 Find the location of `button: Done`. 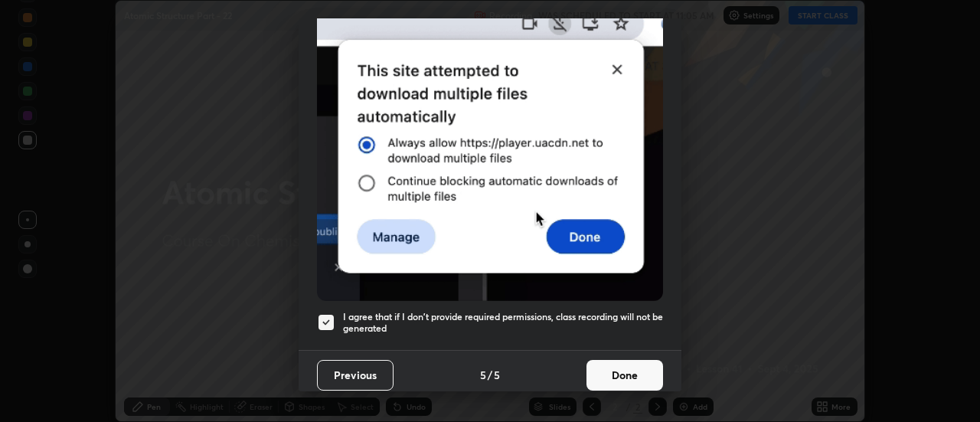

button: Done is located at coordinates (625, 375).